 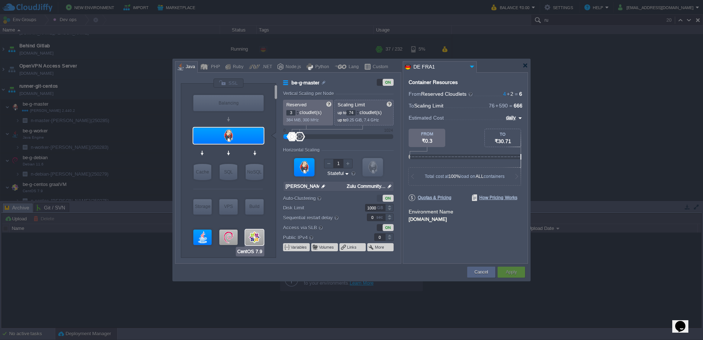 I want to click on div: Cache, so click(x=203, y=172).